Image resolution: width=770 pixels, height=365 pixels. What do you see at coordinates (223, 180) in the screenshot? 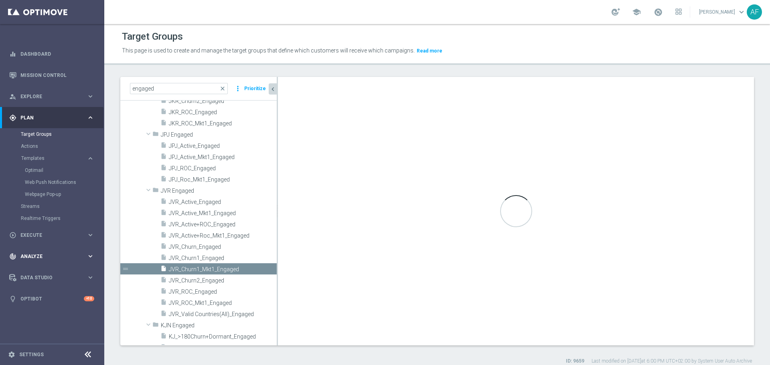
I see `span: JPJ_Roc_Mkt1_Engaged` at bounding box center [223, 180].